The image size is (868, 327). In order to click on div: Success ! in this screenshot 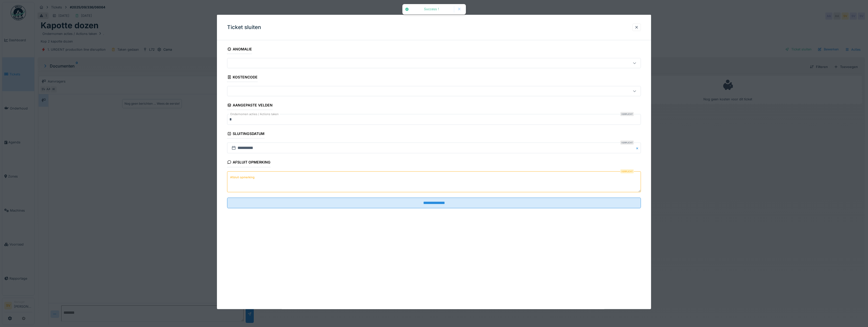, I will do `click(431, 9)`.